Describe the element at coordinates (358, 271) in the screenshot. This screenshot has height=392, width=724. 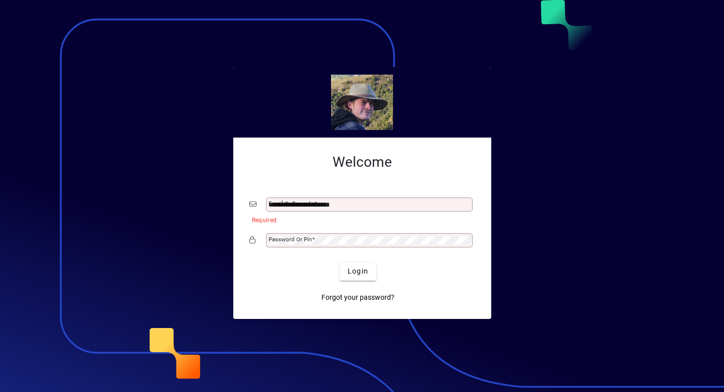
I see `span: Login` at that location.